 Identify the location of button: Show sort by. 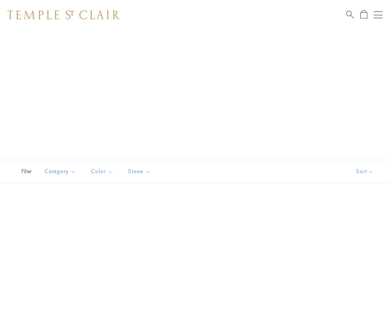
(365, 171).